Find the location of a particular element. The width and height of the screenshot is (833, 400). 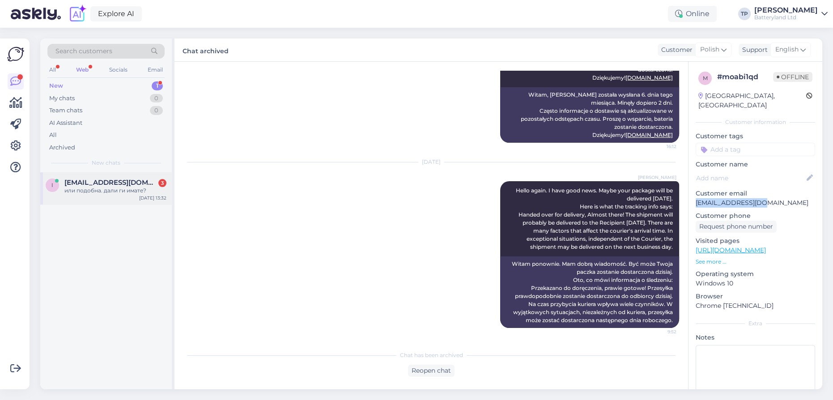

input: Add name is located at coordinates (750, 178).